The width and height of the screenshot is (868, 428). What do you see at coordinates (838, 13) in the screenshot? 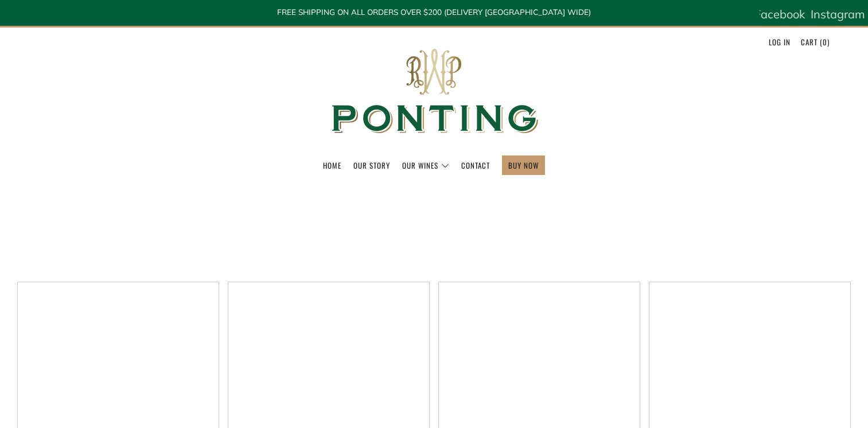
I see `span: Instagram` at bounding box center [838, 13].